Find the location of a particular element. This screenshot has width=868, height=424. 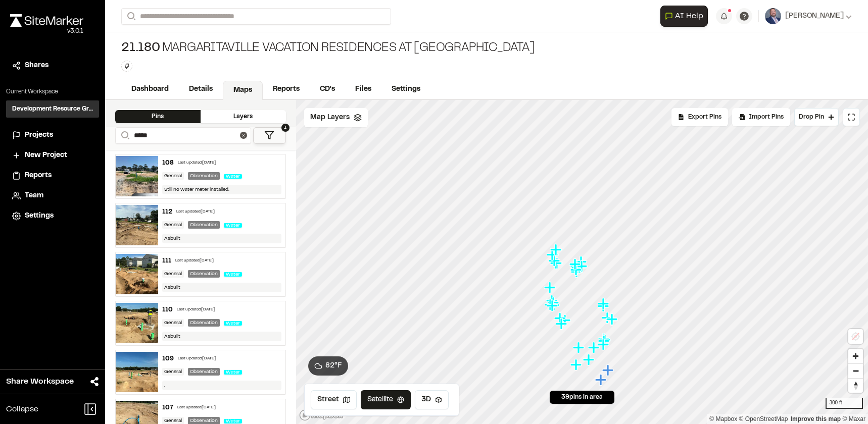

button: 3D is located at coordinates (431, 400).